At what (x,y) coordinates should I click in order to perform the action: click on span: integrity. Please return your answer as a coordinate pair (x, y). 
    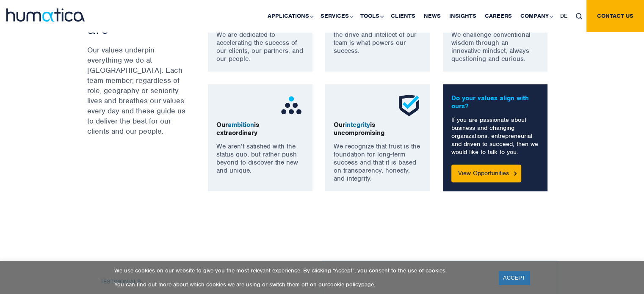
    Looking at the image, I should click on (357, 125).